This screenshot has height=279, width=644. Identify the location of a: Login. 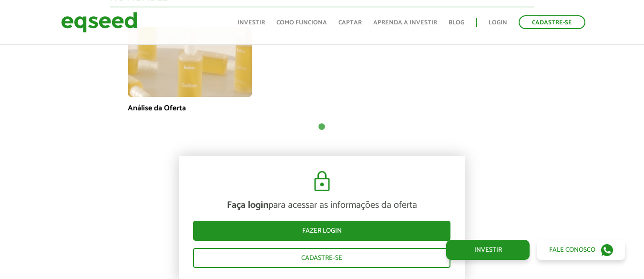
(498, 22).